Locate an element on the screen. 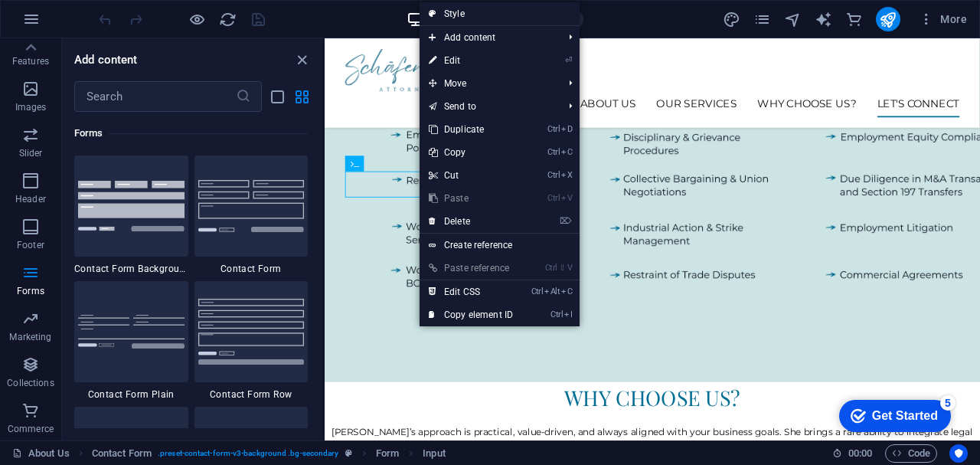 The width and height of the screenshot is (980, 465). span: . preset-contact-form-v3-background .bg-secondary is located at coordinates (248, 454).